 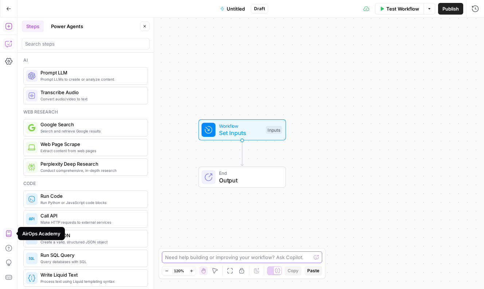 I want to click on button: Untitled, so click(x=232, y=9).